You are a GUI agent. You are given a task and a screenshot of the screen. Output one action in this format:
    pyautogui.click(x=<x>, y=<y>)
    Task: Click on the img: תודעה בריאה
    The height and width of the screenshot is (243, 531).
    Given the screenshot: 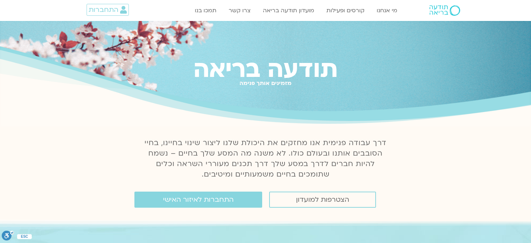 What is the action you would take?
    pyautogui.click(x=445, y=10)
    